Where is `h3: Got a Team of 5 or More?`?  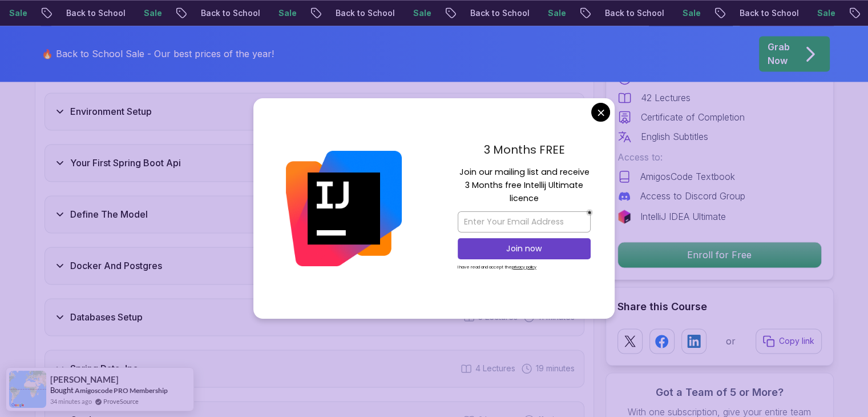
h3: Got a Team of 5 or More? is located at coordinates (719, 392).